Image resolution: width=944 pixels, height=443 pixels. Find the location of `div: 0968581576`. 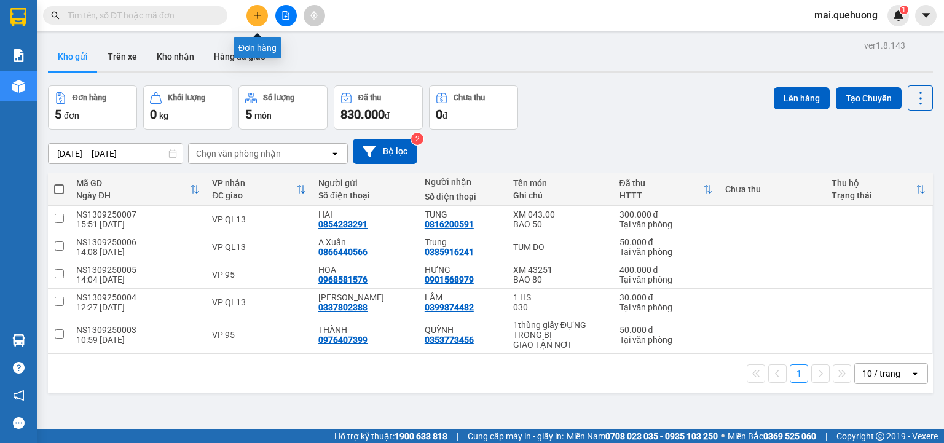

div: 0968581576 is located at coordinates (343, 280).